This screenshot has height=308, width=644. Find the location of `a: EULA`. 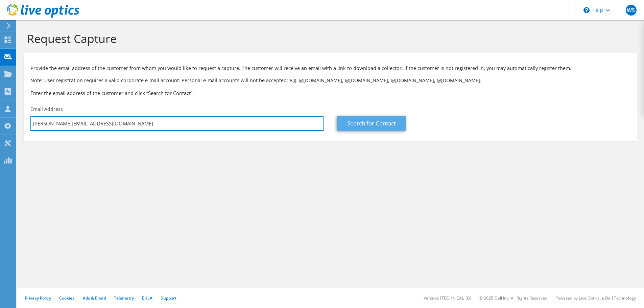

a: EULA is located at coordinates (147, 298).